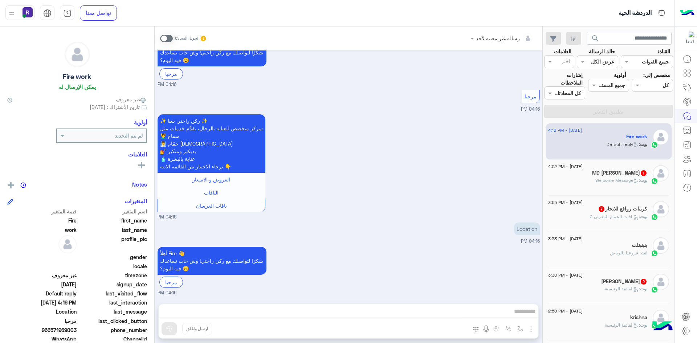 This screenshot has width=697, height=343. What do you see at coordinates (113, 266) in the screenshot?
I see `span: locale` at bounding box center [113, 266].